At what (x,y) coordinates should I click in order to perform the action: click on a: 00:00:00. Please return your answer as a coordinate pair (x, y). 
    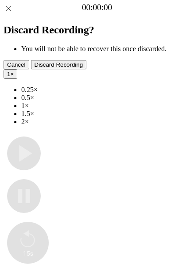
    Looking at the image, I should click on (97, 8).